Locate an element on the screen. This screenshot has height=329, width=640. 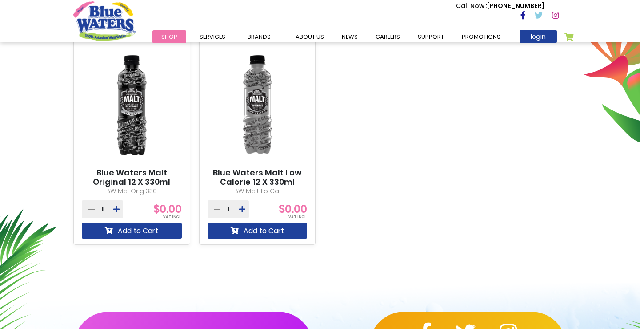
span: Brands is located at coordinates (259, 36).